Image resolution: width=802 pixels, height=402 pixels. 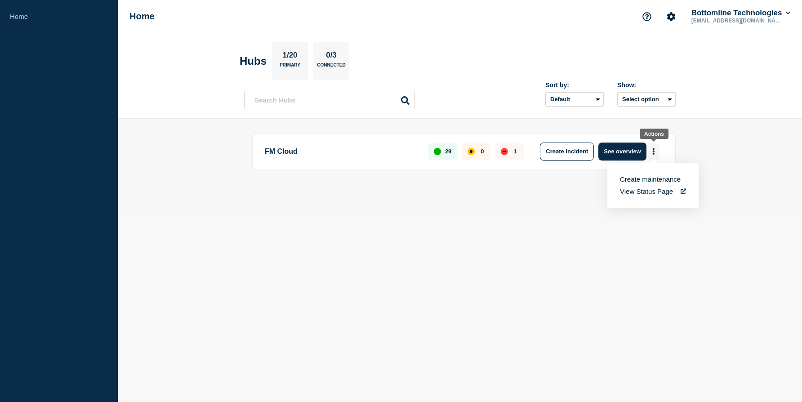 I want to click on p: 0, so click(x=482, y=151).